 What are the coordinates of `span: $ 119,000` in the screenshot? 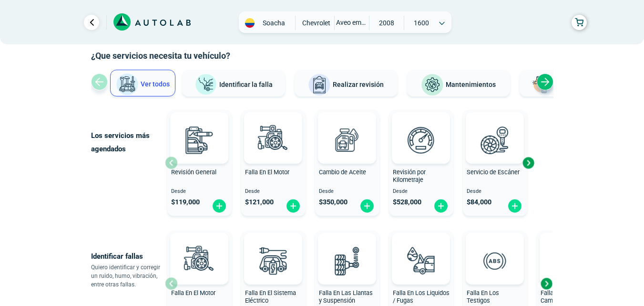 It's located at (185, 202).